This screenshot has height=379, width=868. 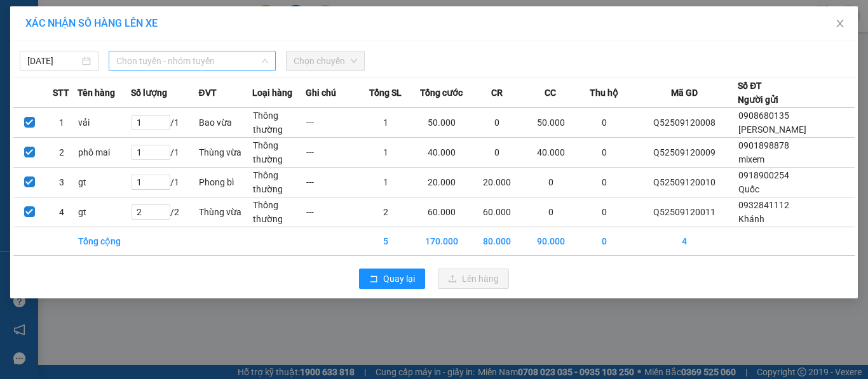 What do you see at coordinates (92, 23) in the screenshot?
I see `span: XÁC NHẬN SỐ HÀNG LÊN XE` at bounding box center [92, 23].